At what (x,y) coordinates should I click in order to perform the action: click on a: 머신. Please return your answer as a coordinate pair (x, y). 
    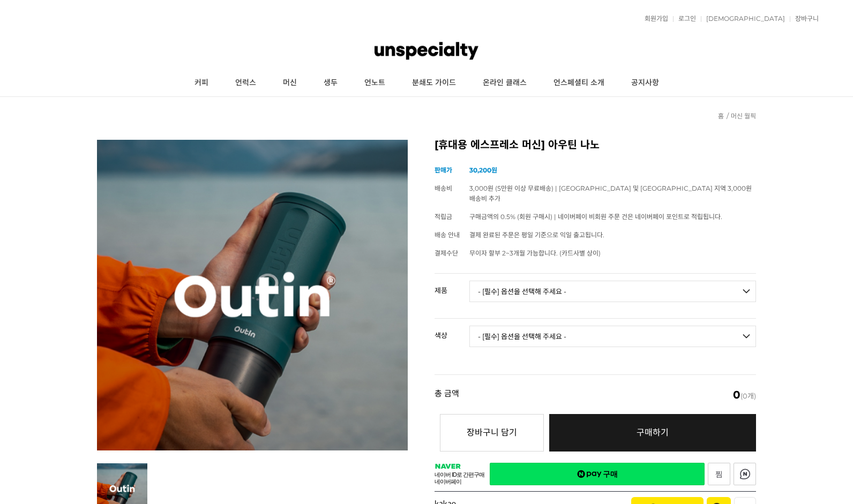
    Looking at the image, I should click on (290, 83).